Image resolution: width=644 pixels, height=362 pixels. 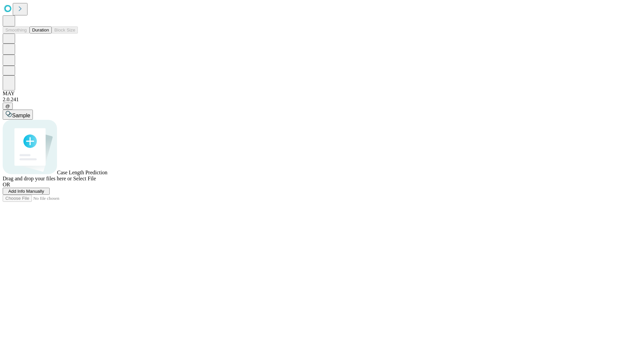 What do you see at coordinates (7, 184) in the screenshot?
I see `span: OR` at bounding box center [7, 184].